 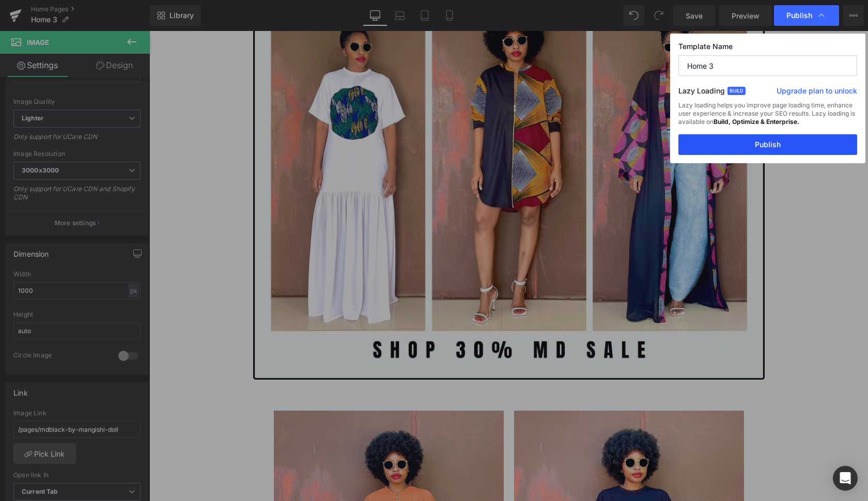 What do you see at coordinates (737, 91) in the screenshot?
I see `span: Build` at bounding box center [737, 91].